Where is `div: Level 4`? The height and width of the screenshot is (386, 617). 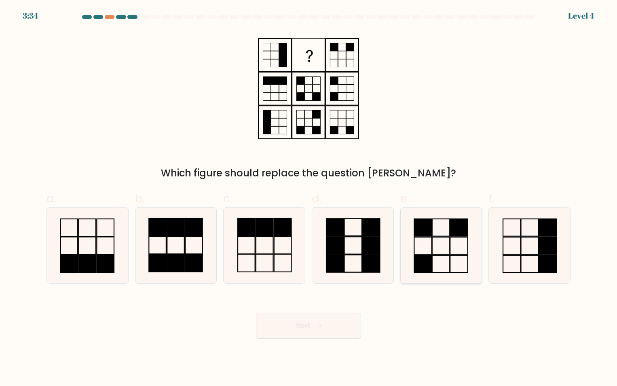
div: Level 4 is located at coordinates (581, 16).